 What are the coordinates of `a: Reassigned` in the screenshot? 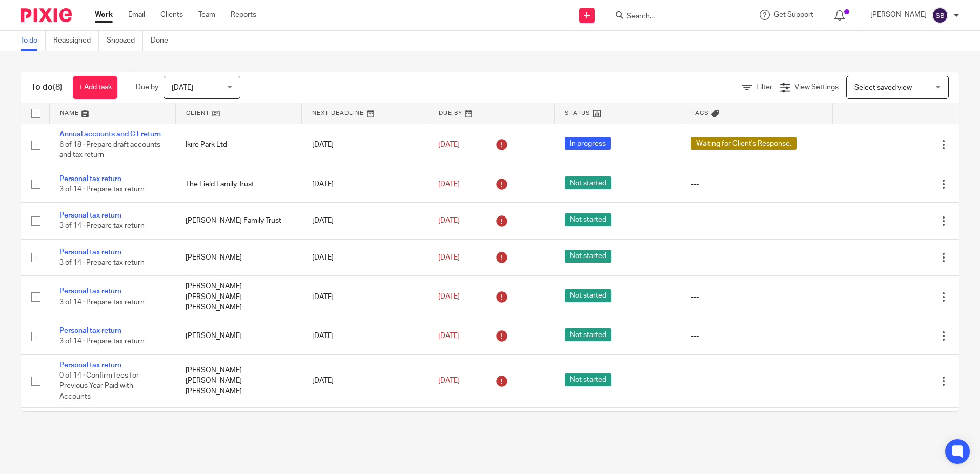 It's located at (76, 40).